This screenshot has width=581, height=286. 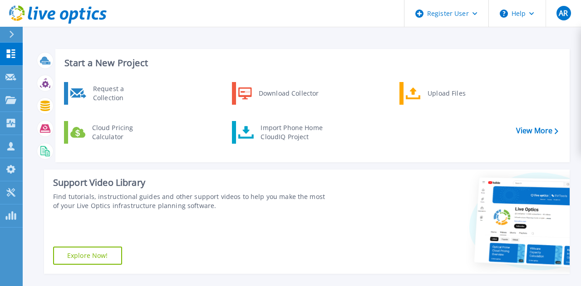 I want to click on div: Find tutorials, instructional guides and other support videos to help you make the most of your L..., so click(x=190, y=202).